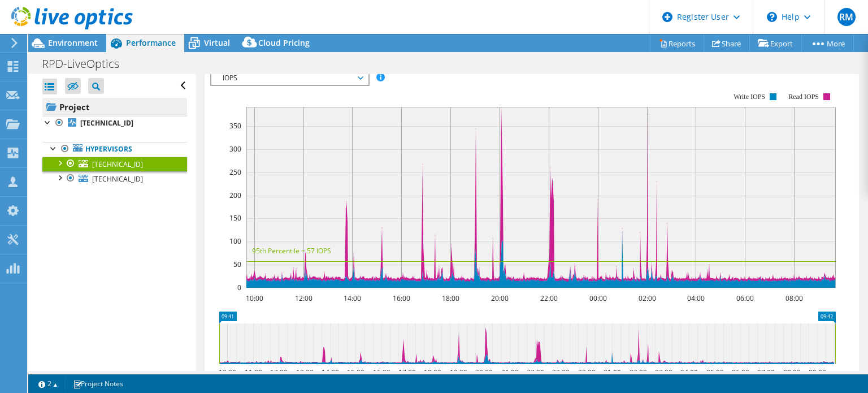 The width and height of the screenshot is (868, 393). Describe the element at coordinates (291, 251) in the screenshot. I see `text: 95th Percentile = 57 IOPS` at that location.